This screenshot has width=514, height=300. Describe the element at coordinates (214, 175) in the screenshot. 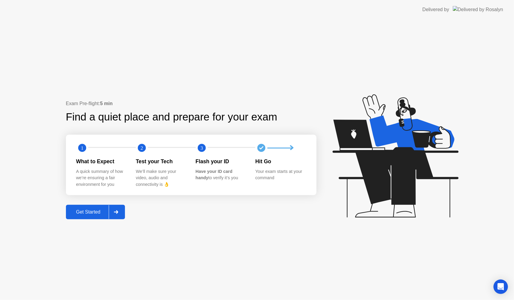

I see `b: Have your ID card handy` at that location.